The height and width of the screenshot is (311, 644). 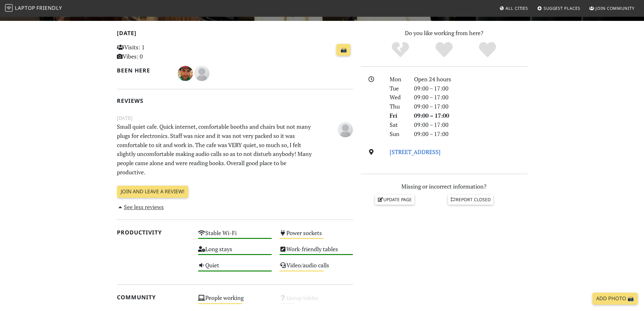 What do you see at coordinates (517, 8) in the screenshot?
I see `span: All Cities` at bounding box center [517, 8].